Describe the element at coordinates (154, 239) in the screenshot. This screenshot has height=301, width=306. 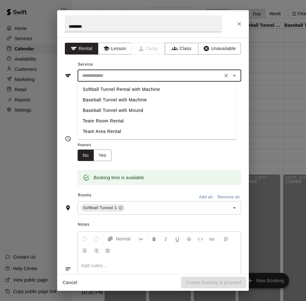
I see `button: Format Bold` at that location.